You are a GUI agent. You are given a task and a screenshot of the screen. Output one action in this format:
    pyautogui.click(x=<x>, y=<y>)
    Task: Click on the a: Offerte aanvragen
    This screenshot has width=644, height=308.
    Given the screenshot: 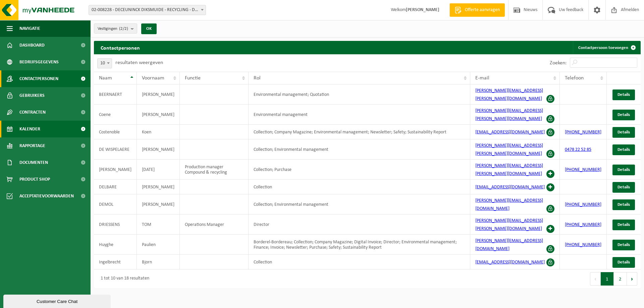 What is the action you would take?
    pyautogui.click(x=477, y=10)
    